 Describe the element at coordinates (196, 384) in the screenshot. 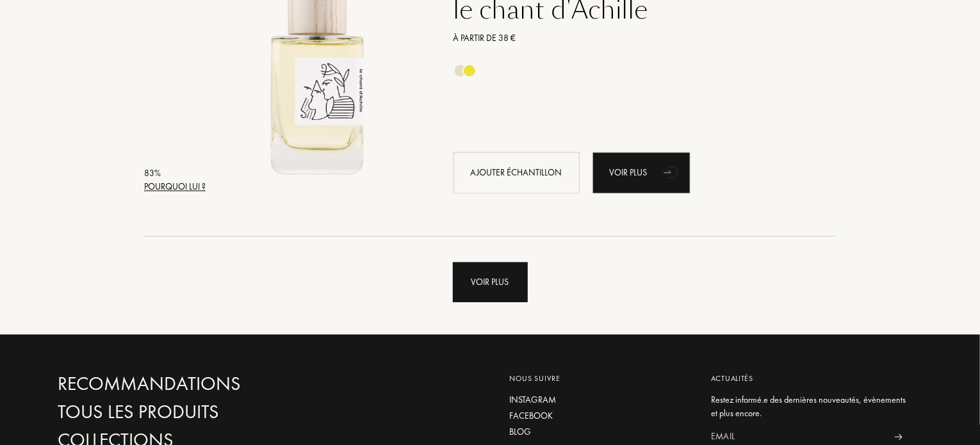

I see `div: Recommandations` at that location.